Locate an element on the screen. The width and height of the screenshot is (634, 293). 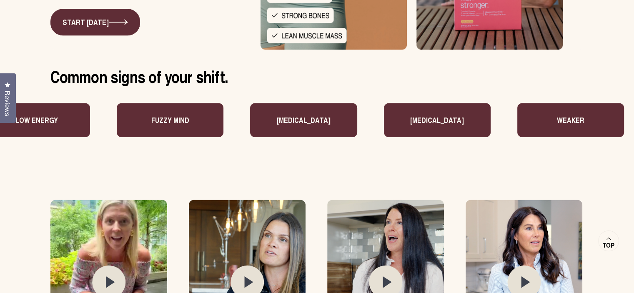
p: Fuzzy mind is located at coordinates (121, 120).